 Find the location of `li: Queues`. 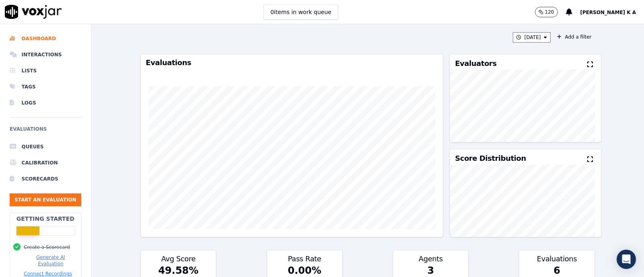

li: Queues is located at coordinates (45, 147).